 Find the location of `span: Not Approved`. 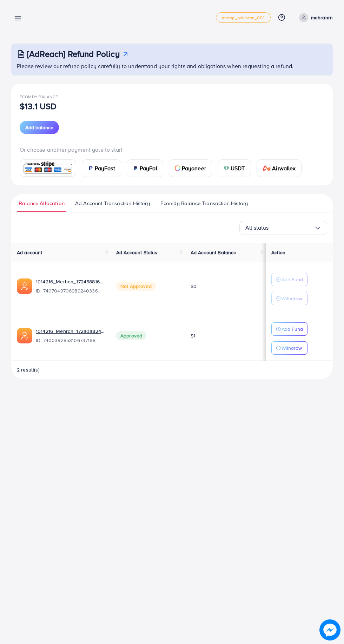

span: Not Approved is located at coordinates (136, 286).